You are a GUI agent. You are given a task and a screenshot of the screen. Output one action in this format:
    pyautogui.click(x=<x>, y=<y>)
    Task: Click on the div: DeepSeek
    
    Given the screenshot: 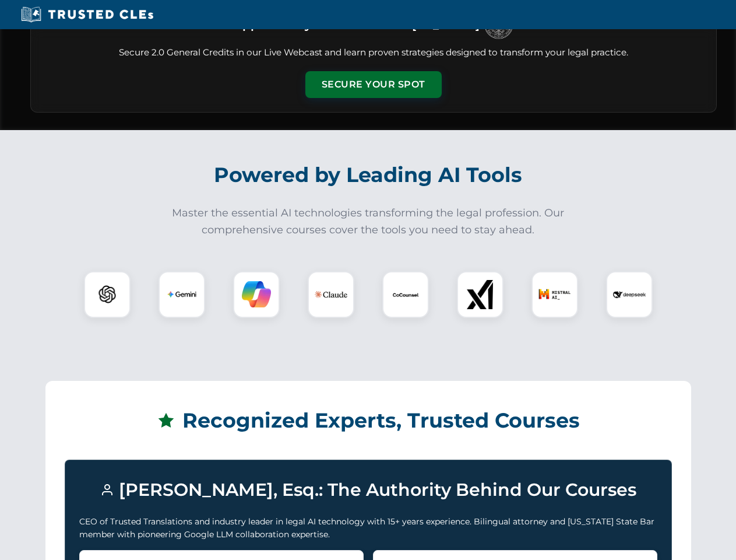 What is the action you would take?
    pyautogui.click(x=629, y=294)
    